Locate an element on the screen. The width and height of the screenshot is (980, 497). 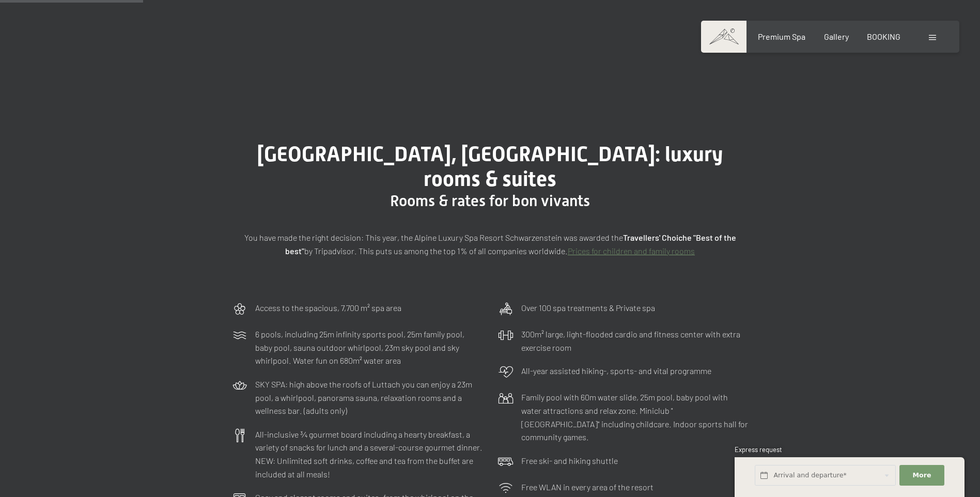
p: SKY SPA: high above the roofs of Luttach you can enjoy a 23m pool, a whirlpool, panorama sauna, r... is located at coordinates (369, 397).